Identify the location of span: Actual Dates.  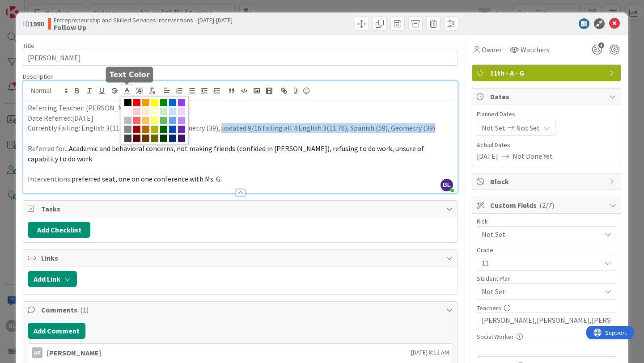
(547, 145).